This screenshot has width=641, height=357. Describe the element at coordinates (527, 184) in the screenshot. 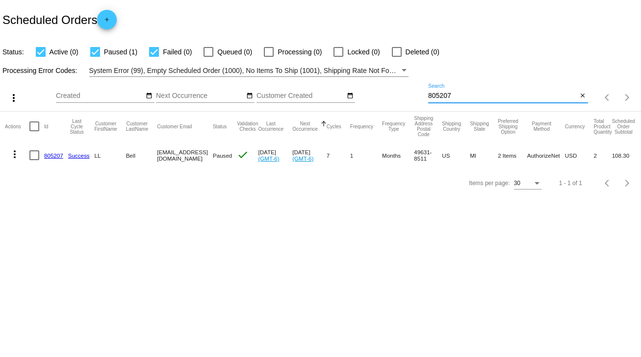

I see `mat-select: Items per page:` at that location.